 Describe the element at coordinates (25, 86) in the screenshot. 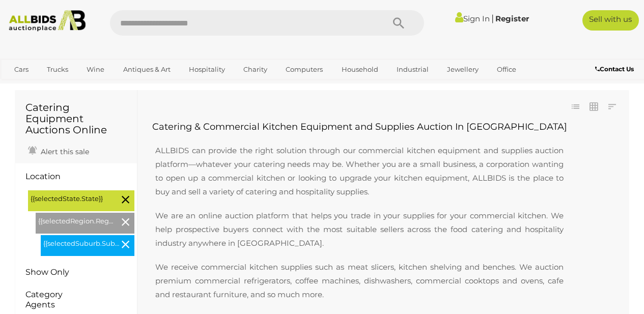

I see `a: Sports` at that location.